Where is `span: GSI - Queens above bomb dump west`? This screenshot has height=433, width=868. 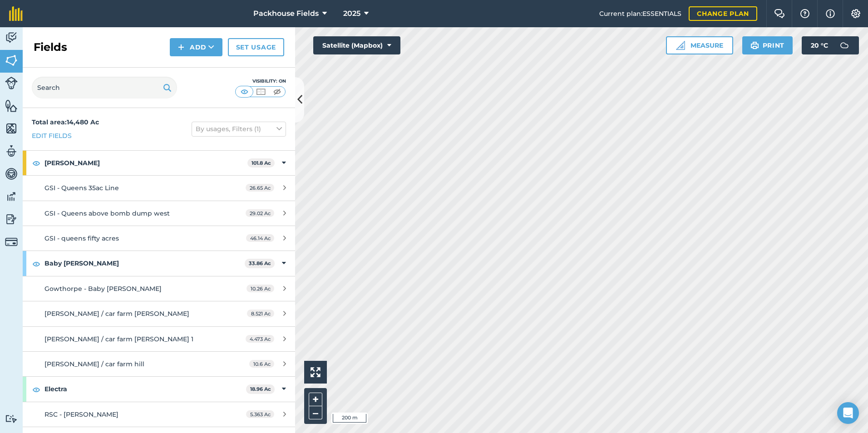
span: GSI - Queens above bomb dump west is located at coordinates (107, 213).